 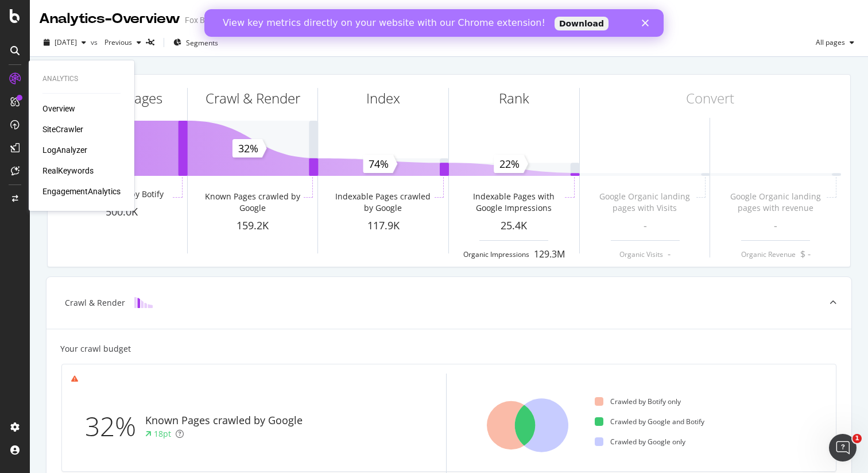 I want to click on div: 500.0K, so click(x=122, y=212).